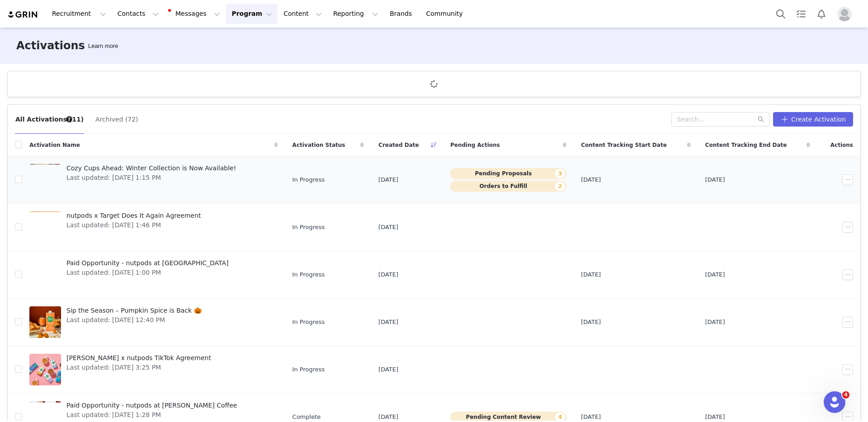 This screenshot has height=422, width=868. Describe the element at coordinates (812, 119) in the screenshot. I see `button: Create Activation` at that location.